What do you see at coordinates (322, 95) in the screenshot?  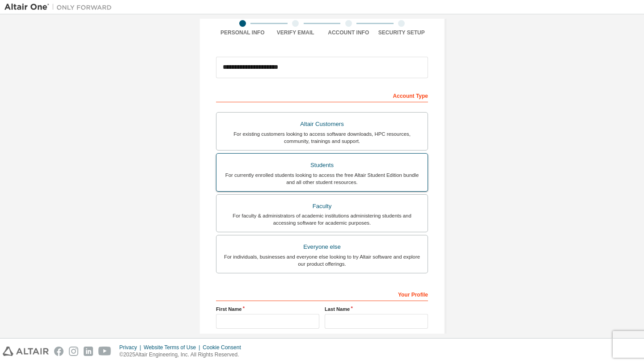 I see `div: Account Type` at bounding box center [322, 95].